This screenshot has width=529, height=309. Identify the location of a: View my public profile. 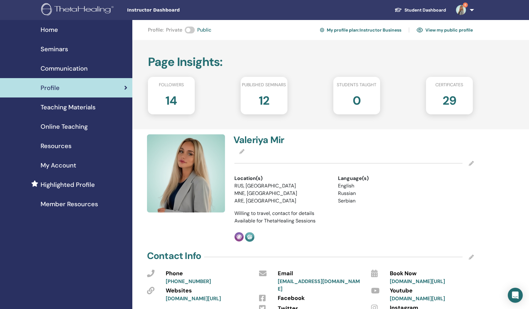
(445, 30).